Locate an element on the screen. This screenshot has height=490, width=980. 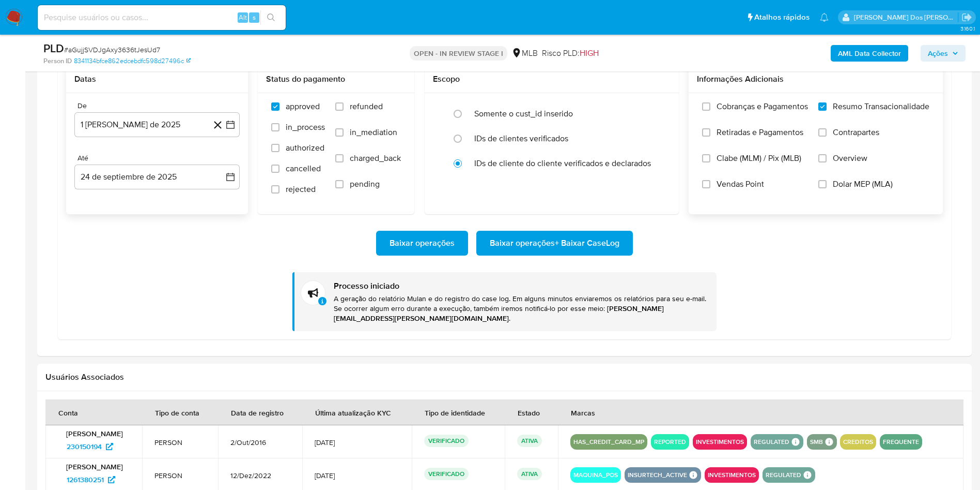
b: PLD is located at coordinates (54, 48).